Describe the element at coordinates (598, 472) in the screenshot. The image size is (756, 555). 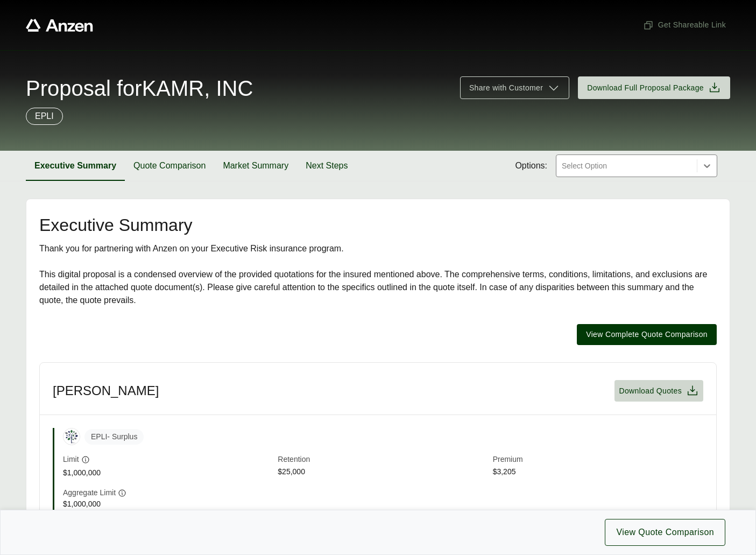
I see `span: $3,205` at that location.